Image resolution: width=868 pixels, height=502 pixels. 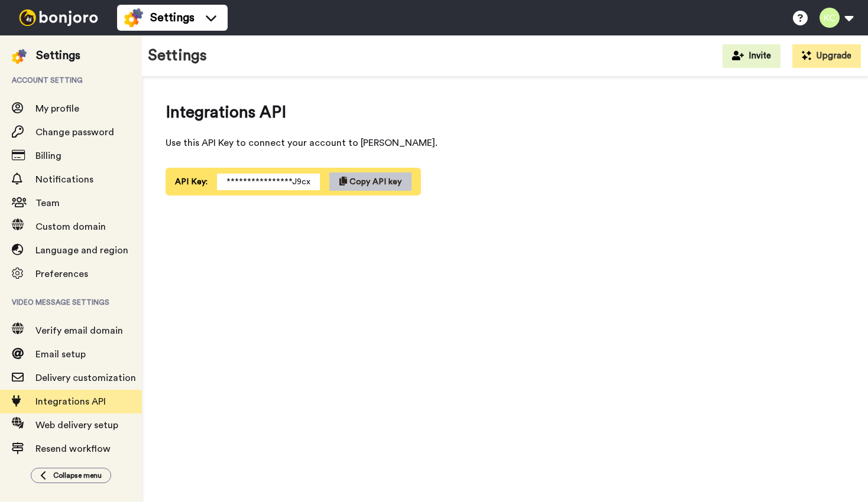 I want to click on span: Preferences, so click(x=61, y=274).